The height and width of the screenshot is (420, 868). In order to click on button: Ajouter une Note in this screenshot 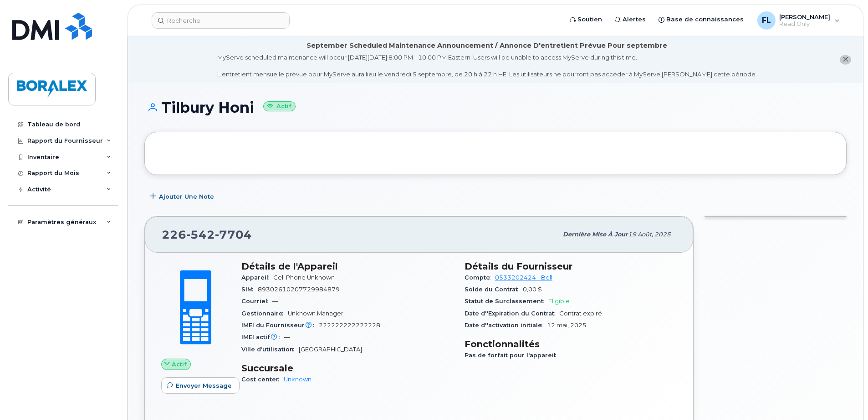, I will do `click(183, 197)`.